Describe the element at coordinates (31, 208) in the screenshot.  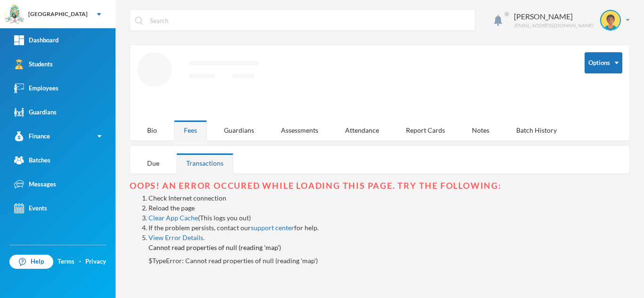
I see `div: Events` at that location.